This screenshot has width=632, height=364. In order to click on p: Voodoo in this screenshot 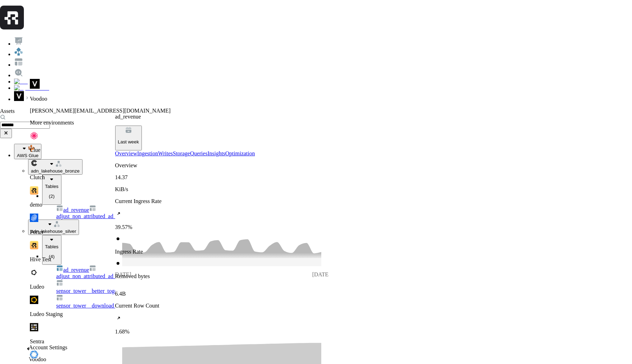, I will do `click(100, 99)`.